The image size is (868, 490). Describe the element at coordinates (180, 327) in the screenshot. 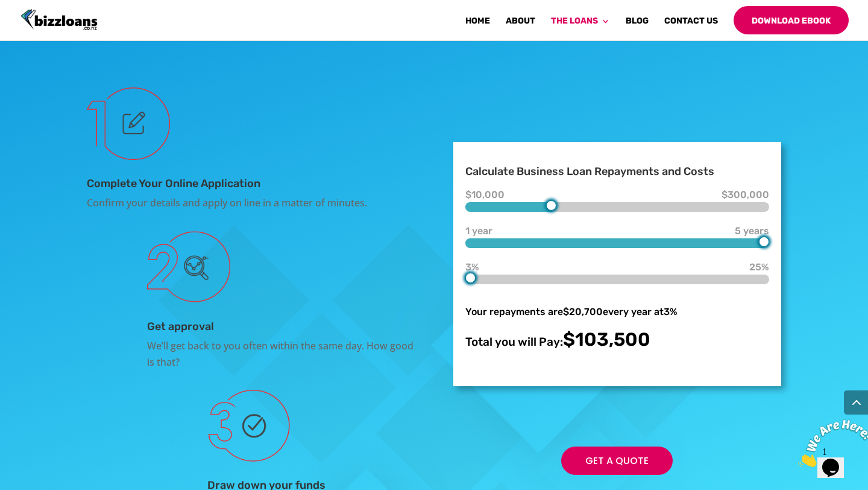

I see `span: Get approval` at that location.